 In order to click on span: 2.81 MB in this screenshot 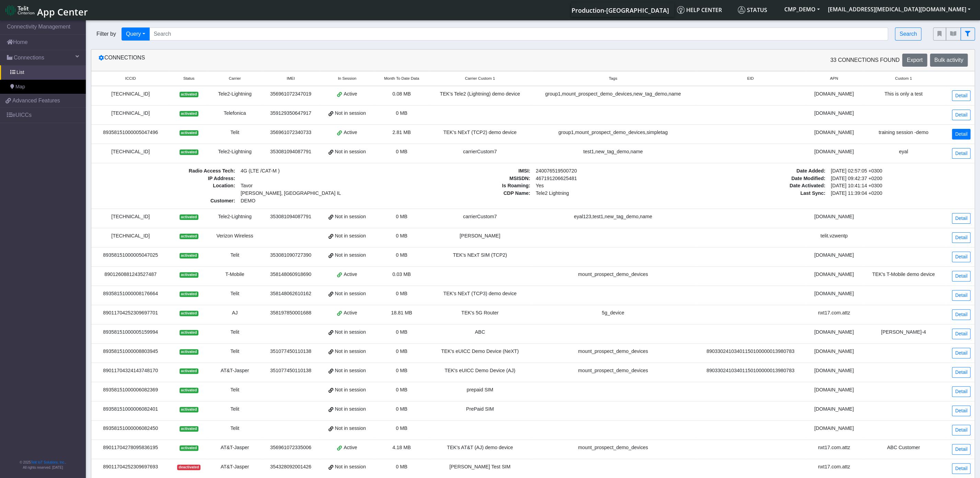, I will do `click(402, 133)`.